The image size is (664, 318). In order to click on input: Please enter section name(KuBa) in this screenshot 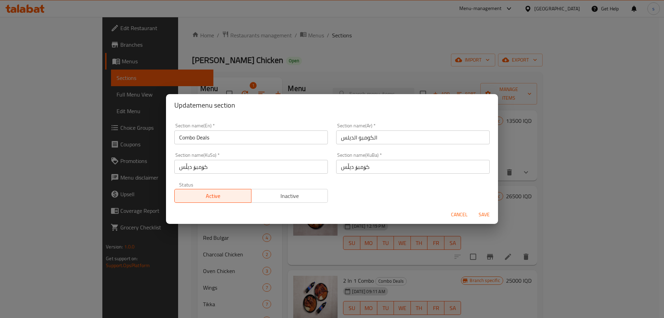, I will do `click(413, 167)`.